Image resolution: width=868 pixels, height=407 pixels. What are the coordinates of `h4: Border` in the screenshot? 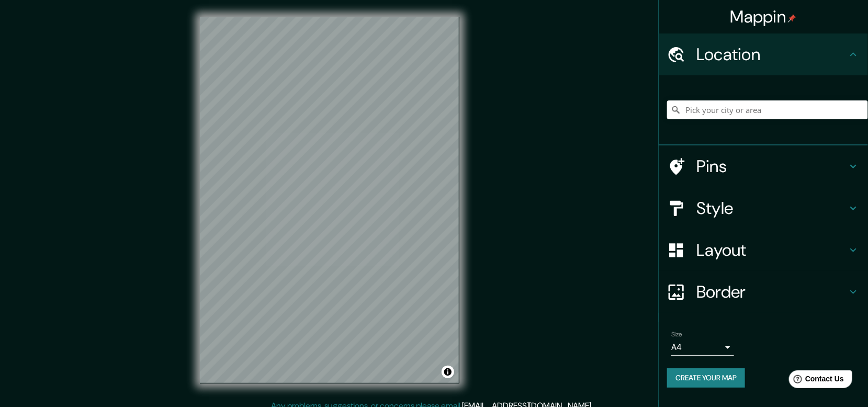 It's located at (772, 293).